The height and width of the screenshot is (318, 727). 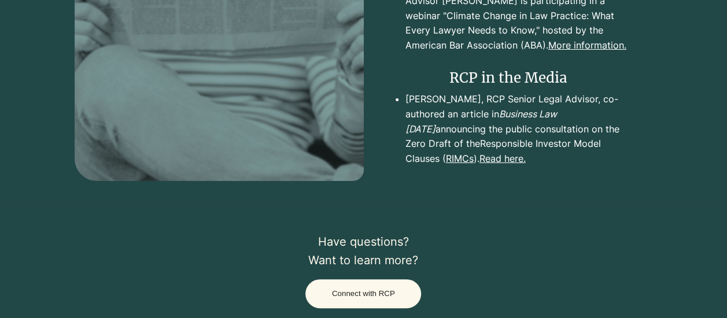 I want to click on a: Read here., so click(x=502, y=158).